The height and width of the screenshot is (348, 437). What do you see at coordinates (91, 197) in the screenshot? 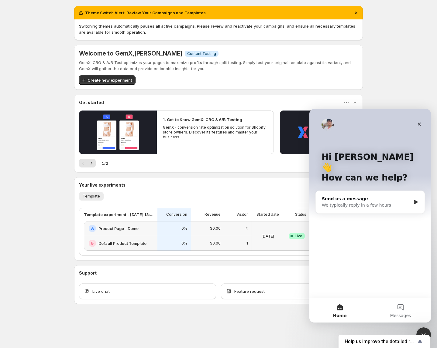
I see `span: Template` at bounding box center [91, 197].